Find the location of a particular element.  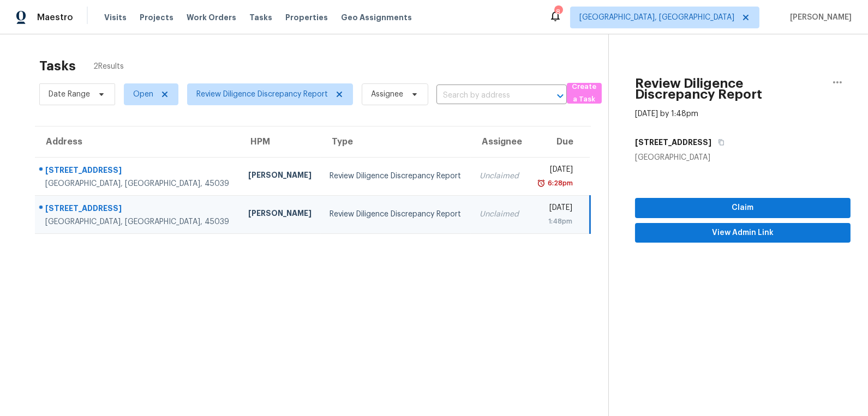

button: Open is located at coordinates (560, 96).